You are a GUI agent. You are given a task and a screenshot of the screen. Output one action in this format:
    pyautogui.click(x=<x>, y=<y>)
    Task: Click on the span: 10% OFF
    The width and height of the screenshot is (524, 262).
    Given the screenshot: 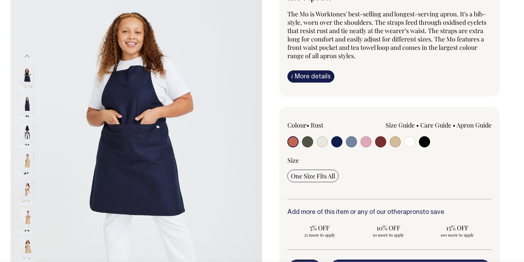 What is the action you would take?
    pyautogui.click(x=389, y=227)
    